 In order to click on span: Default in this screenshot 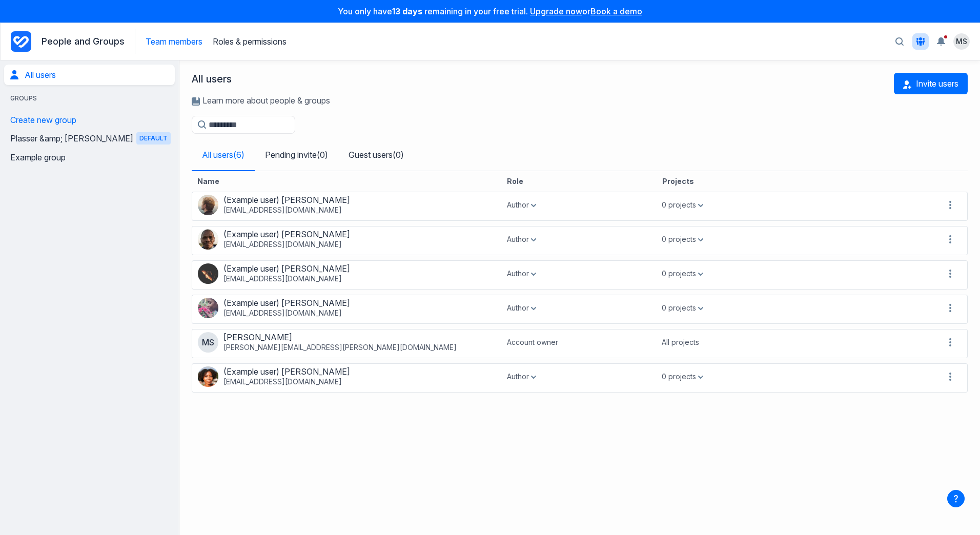, I will do `click(153, 138)`.